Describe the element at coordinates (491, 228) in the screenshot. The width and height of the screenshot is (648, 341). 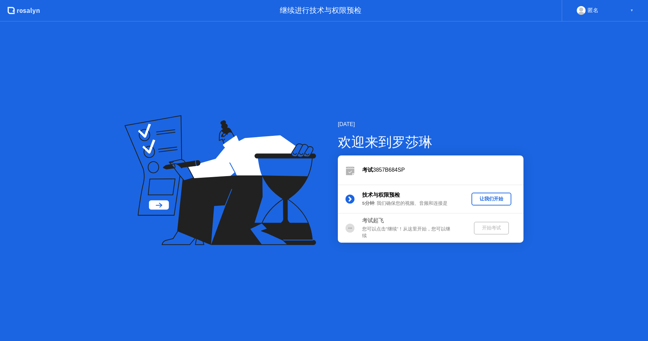
I see `div: 开始考试` at that location.